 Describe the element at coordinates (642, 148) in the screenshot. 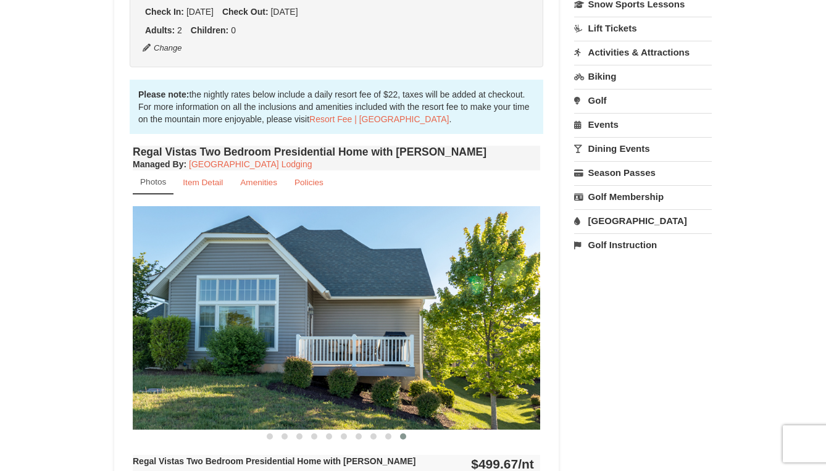

I see `a: Dining Events` at that location.